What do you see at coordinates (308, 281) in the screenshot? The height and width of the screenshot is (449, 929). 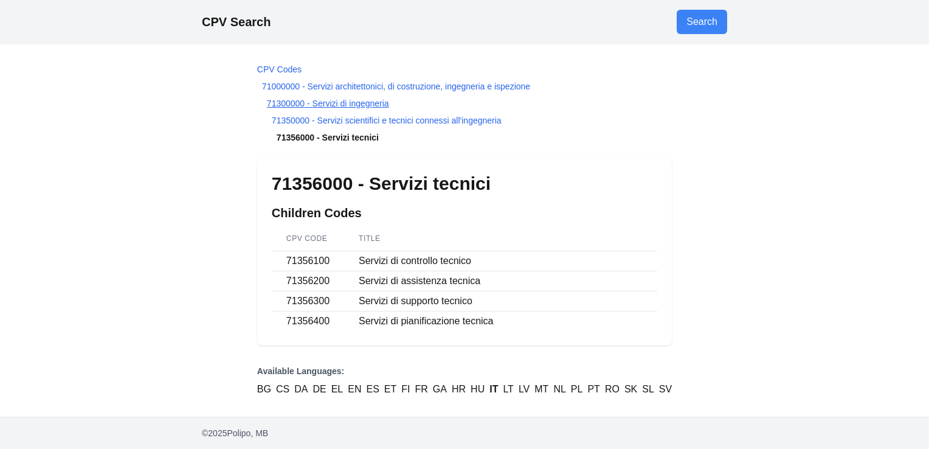 I see `td: 71356200` at bounding box center [308, 281].